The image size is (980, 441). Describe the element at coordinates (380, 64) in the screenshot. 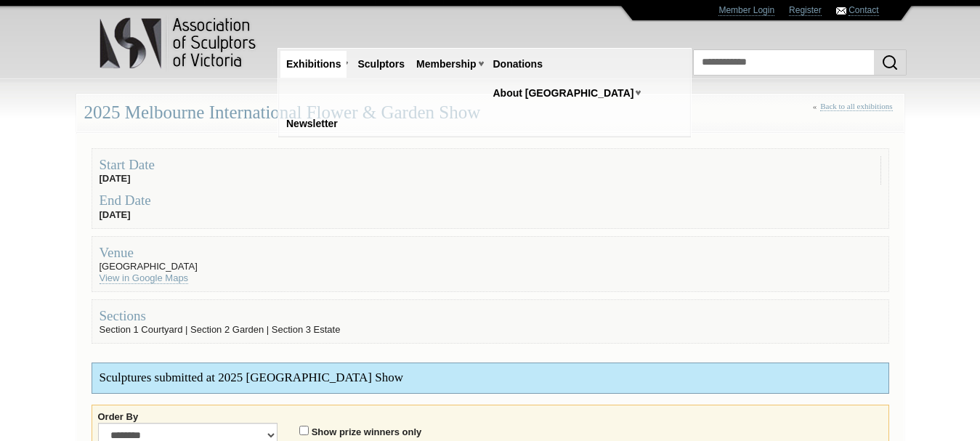

I see `a: Sculptors` at that location.